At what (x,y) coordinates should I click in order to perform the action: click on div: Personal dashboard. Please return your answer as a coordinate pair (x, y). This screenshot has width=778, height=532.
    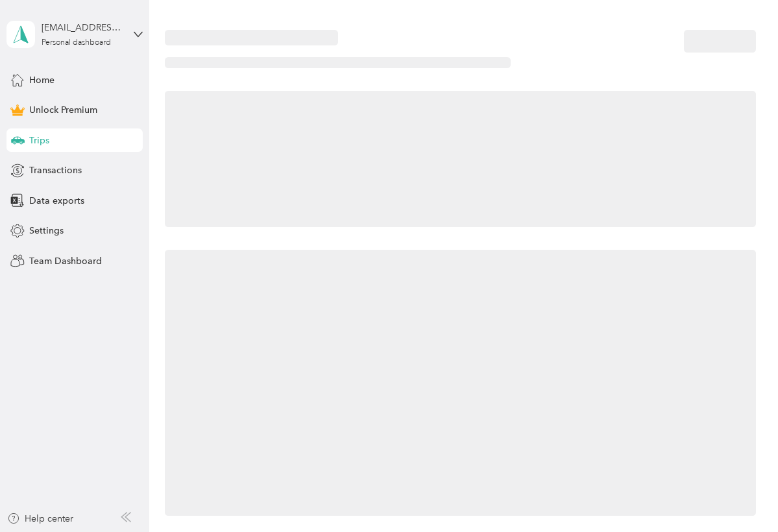
    Looking at the image, I should click on (76, 43).